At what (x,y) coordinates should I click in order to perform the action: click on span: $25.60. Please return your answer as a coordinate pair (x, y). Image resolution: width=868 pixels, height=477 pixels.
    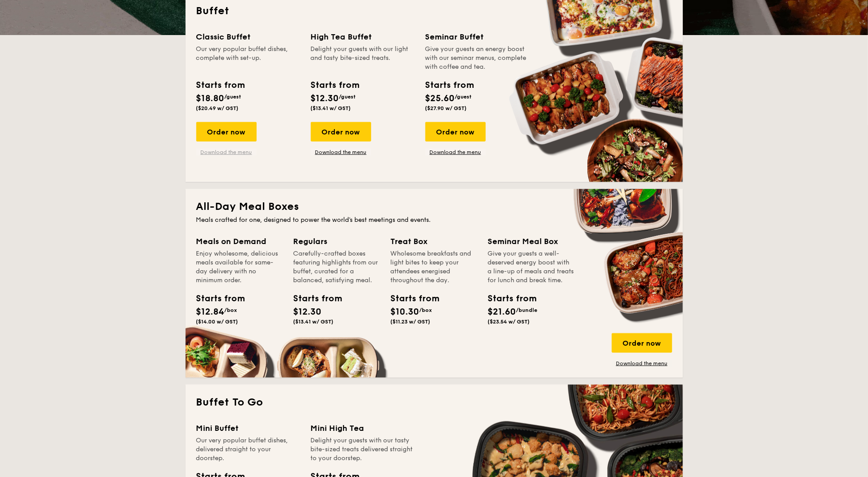
    Looking at the image, I should click on (440, 98).